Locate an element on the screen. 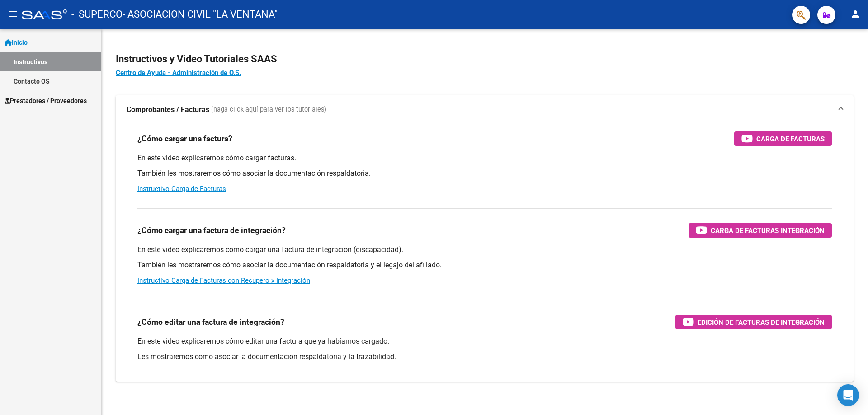 Image resolution: width=868 pixels, height=415 pixels. span: Inicio is located at coordinates (16, 42).